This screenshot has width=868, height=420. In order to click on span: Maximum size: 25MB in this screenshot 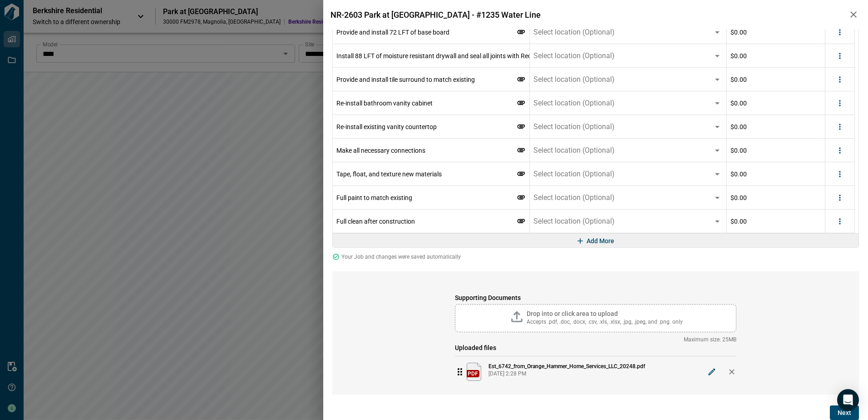, I will do `click(596, 339)`.